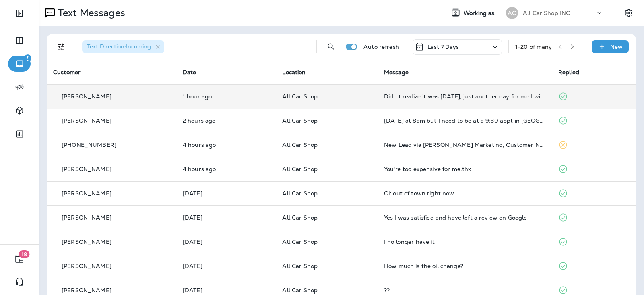  I want to click on div: 1 - 20 of many, so click(534, 47).